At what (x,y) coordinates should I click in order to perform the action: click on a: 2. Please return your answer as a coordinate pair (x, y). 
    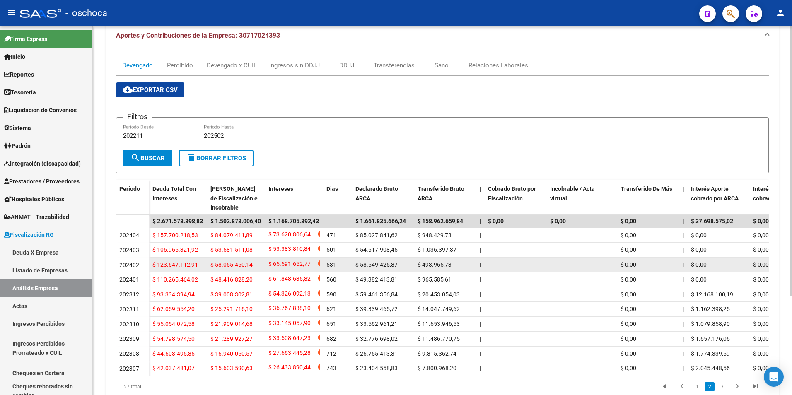
    Looking at the image, I should click on (710, 387).